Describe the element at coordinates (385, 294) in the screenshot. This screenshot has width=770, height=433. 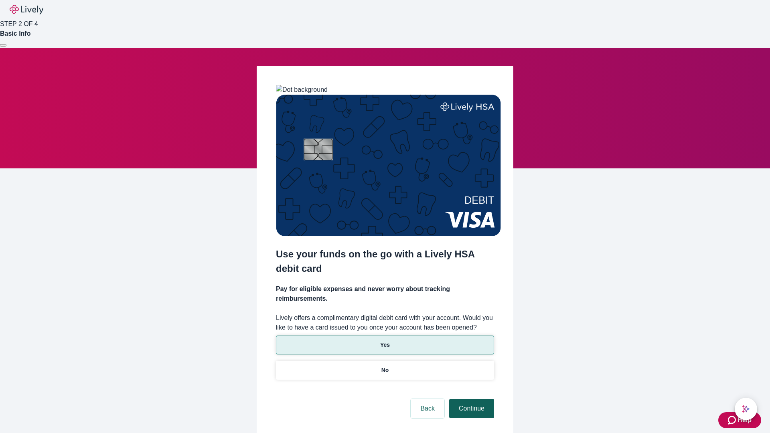
I see `h4: Pay for eligible expenses and never worry about tracking reimbursements.` at that location.